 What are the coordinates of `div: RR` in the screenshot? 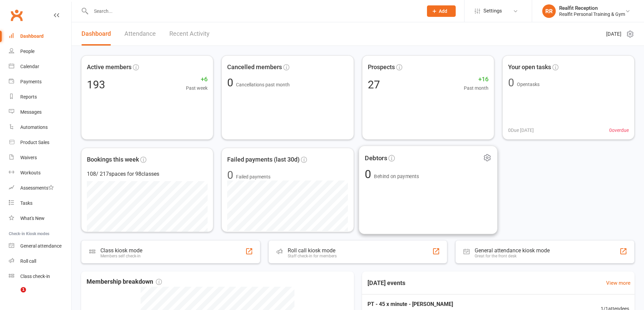 It's located at (549, 11).